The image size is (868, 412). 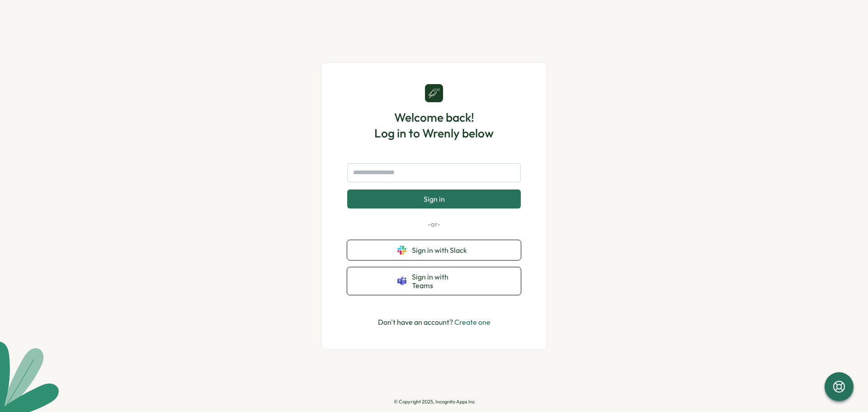 I want to click on span: Sign in with Slack, so click(x=441, y=250).